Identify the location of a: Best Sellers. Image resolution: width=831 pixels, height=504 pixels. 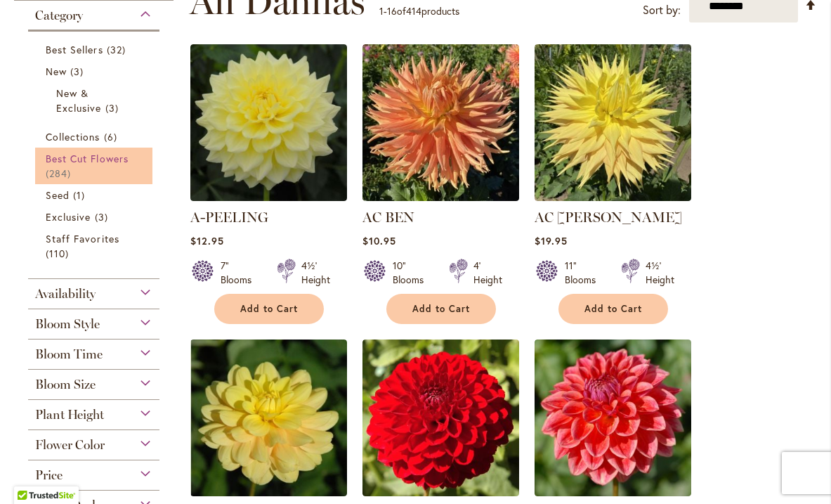
(95, 49).